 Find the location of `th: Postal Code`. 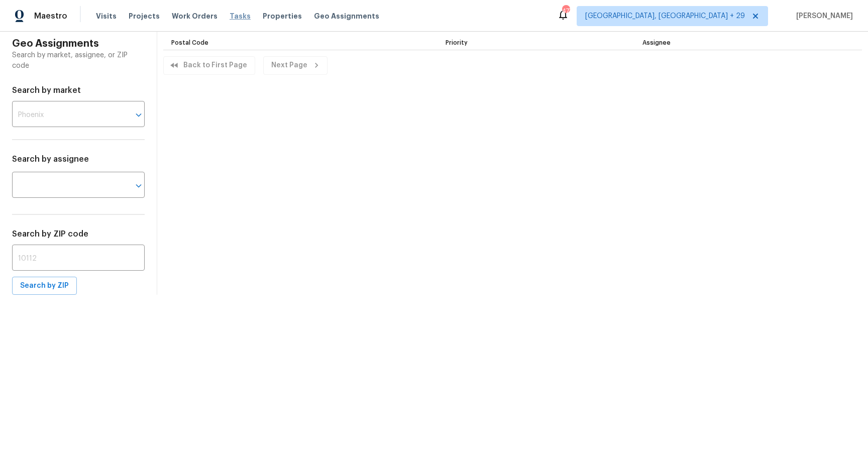

th: Postal Code is located at coordinates (301, 40).